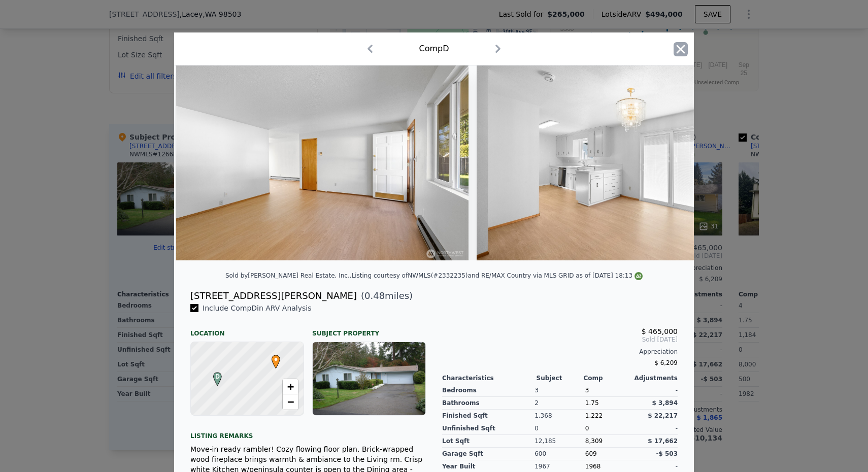 This screenshot has height=472, width=868. What do you see at coordinates (560, 403) in the screenshot?
I see `div: 2` at bounding box center [560, 403].